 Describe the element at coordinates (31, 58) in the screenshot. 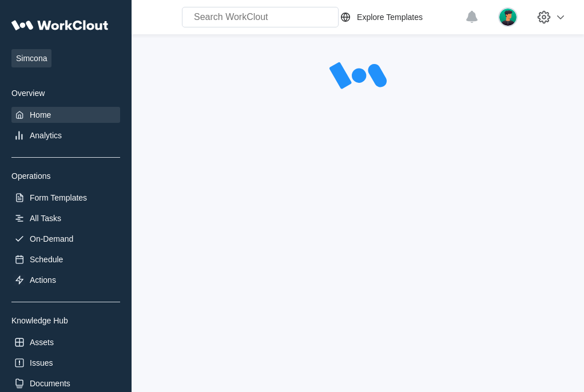

I see `span: Simcona` at that location.